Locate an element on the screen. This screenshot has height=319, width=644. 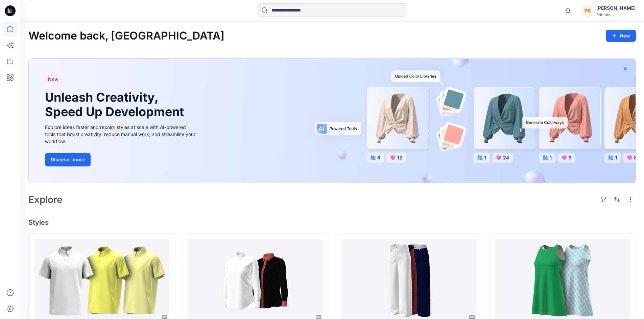
h2: Explore is located at coordinates (45, 200).